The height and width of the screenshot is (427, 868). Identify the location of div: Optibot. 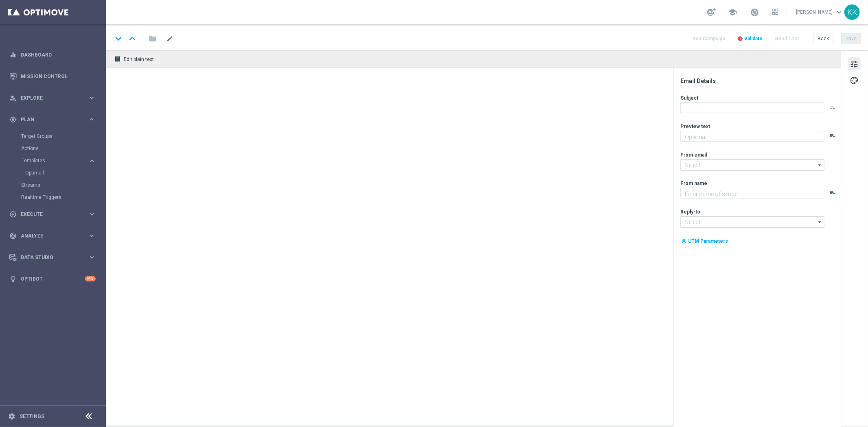
(52, 279).